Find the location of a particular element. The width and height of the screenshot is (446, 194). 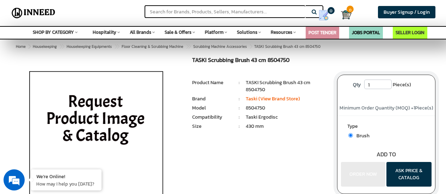

img: Cart is located at coordinates (347, 15).